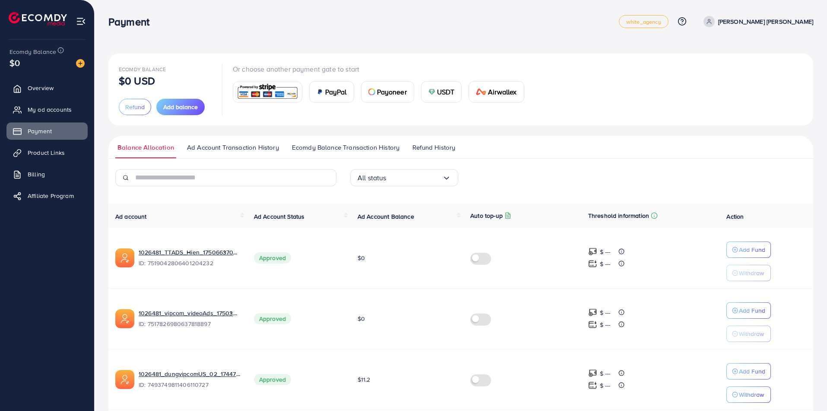  Describe the element at coordinates (47, 88) in the screenshot. I see `a: Overview` at that location.